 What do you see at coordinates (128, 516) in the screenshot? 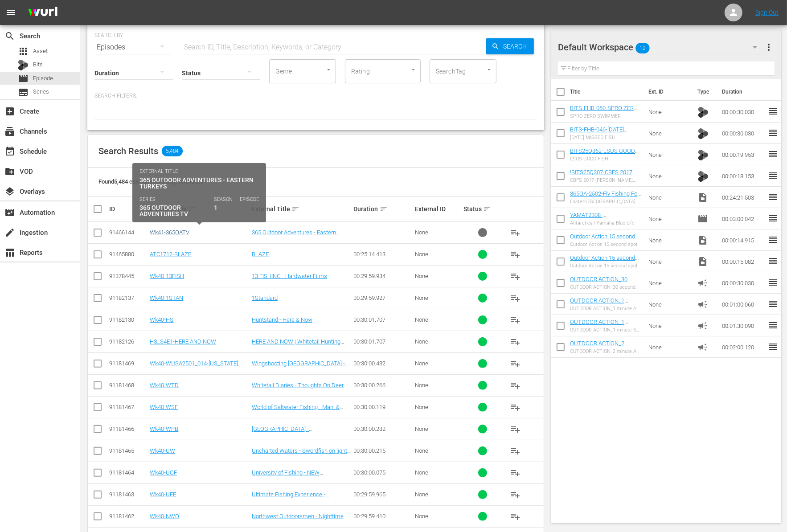
I see `div: 91181462` at bounding box center [128, 516].